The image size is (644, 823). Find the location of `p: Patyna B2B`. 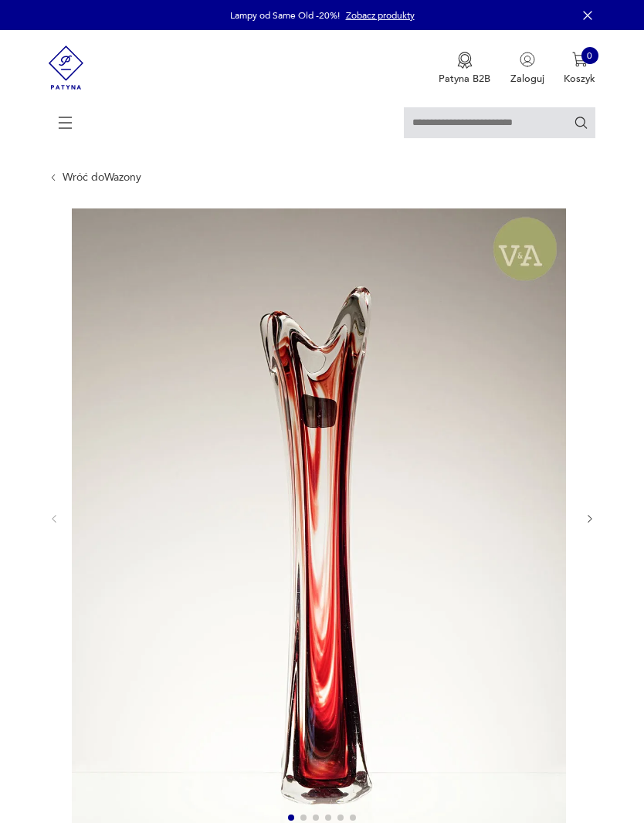

p: Patyna B2B is located at coordinates (464, 79).